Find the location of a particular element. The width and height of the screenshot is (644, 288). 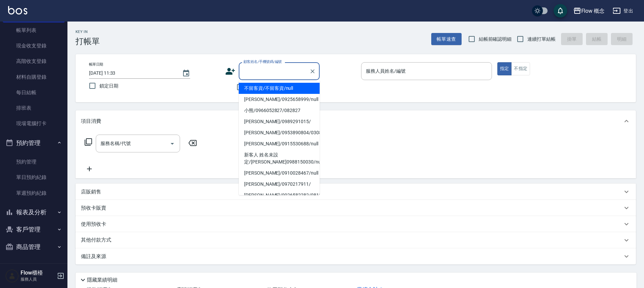

a: 現場電腦打卡 is located at coordinates (34, 124).